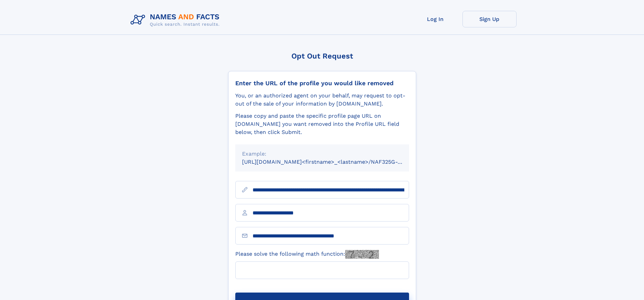  What do you see at coordinates (322, 100) in the screenshot?
I see `div: You, or an authorized agent on your behalf, may request to opt-out of the sale of your informatio...` at bounding box center [322, 100].